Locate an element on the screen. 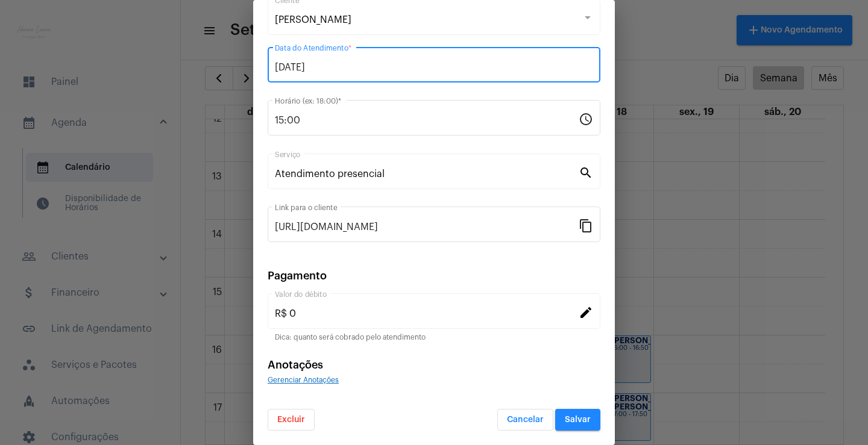 This screenshot has width=868, height=445. span: Cancelar is located at coordinates (525, 420).